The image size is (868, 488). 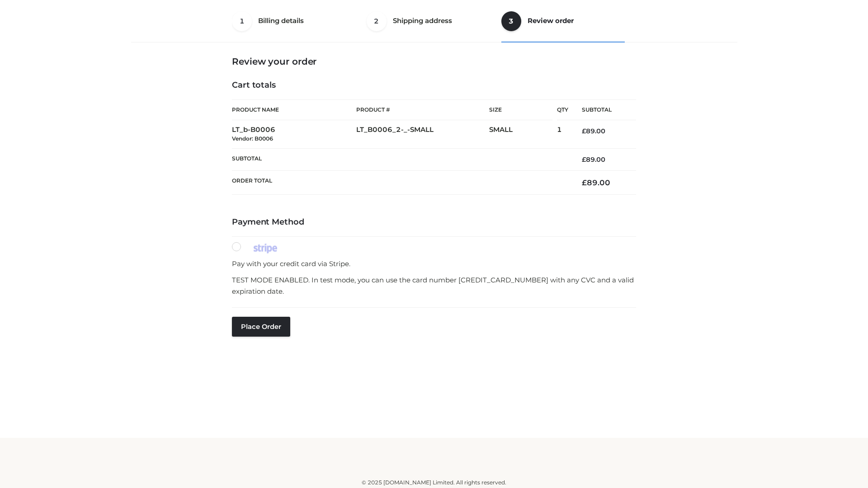 I want to click on td: LT_b-B0006, so click(x=294, y=134).